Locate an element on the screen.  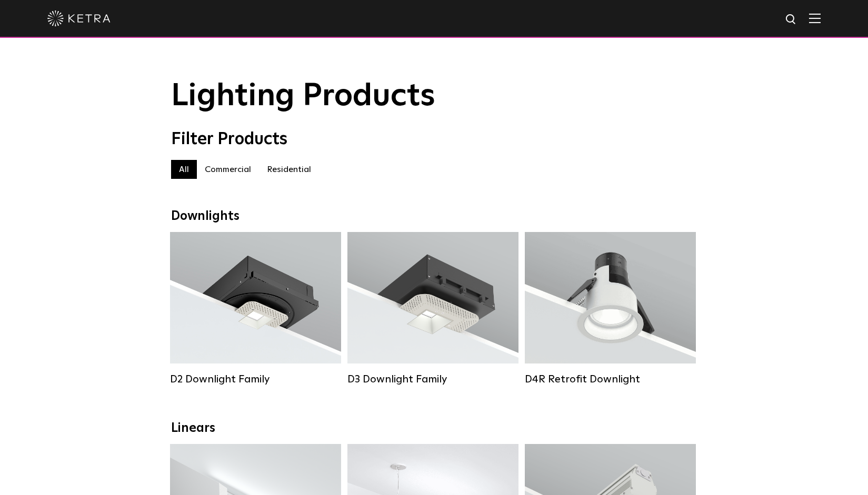
a: D4R Retrofit Downlight Lumen Output:800Colors:White / BlackBeam Angles:15° / 25° / 40° / 60°Watta... is located at coordinates (610, 309).